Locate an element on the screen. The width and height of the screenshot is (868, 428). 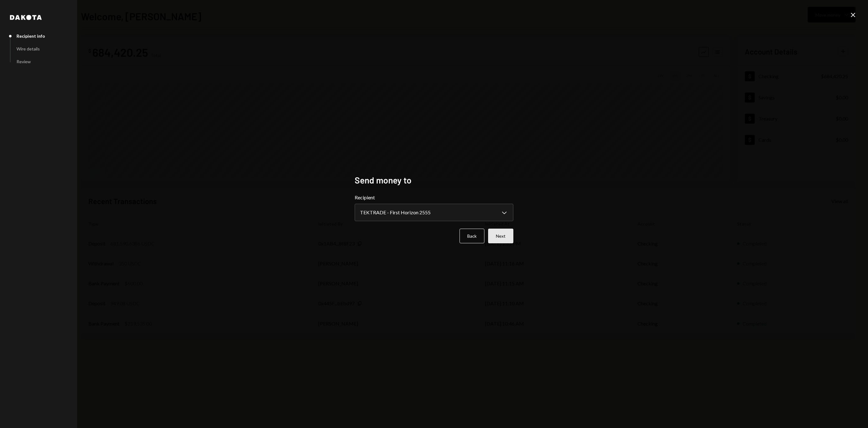
button: Next is located at coordinates (501, 236).